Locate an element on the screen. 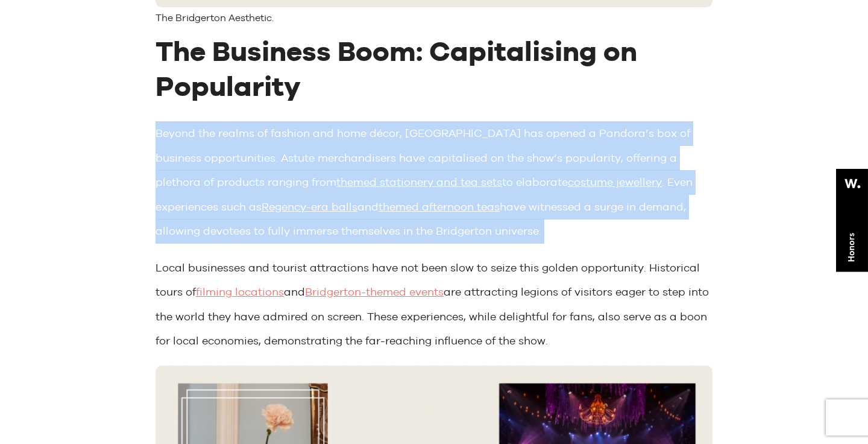  a: costume jewellery is located at coordinates (615, 181).